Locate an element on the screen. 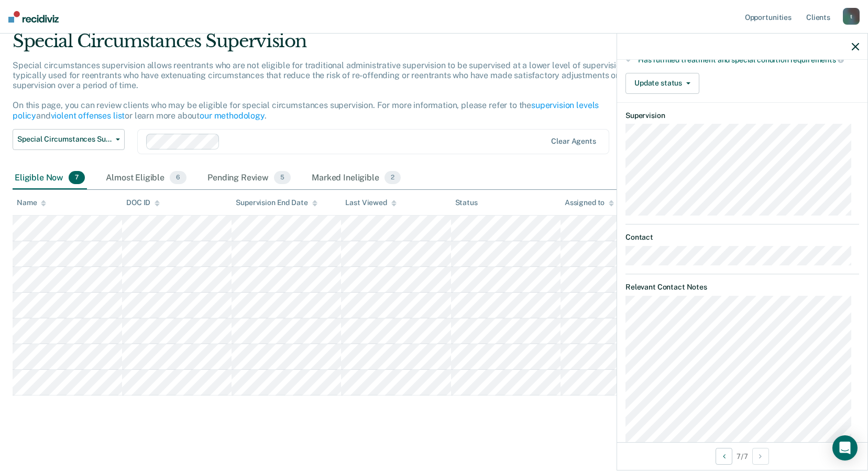  button: Next Opportunity is located at coordinates (761, 456).